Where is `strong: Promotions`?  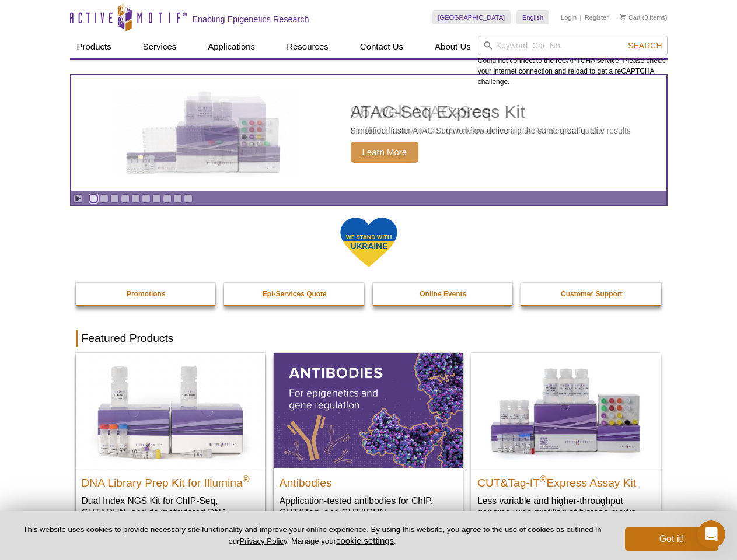
strong: Promotions is located at coordinates (146, 294).